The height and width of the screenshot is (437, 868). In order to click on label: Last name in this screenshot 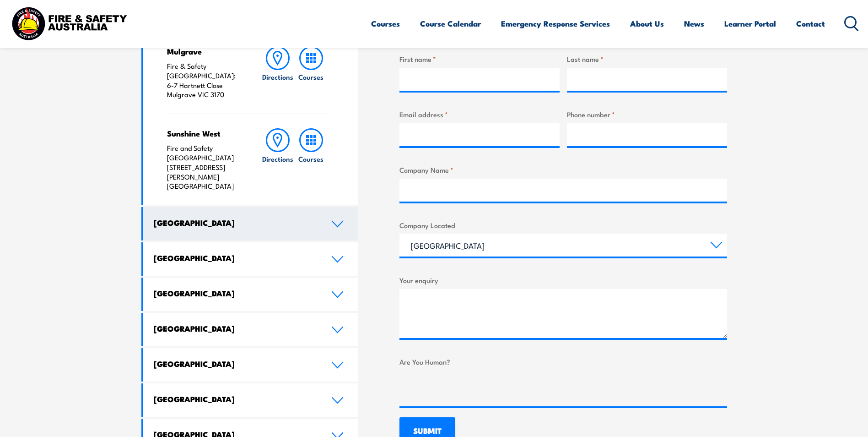, I will do `click(647, 59)`.